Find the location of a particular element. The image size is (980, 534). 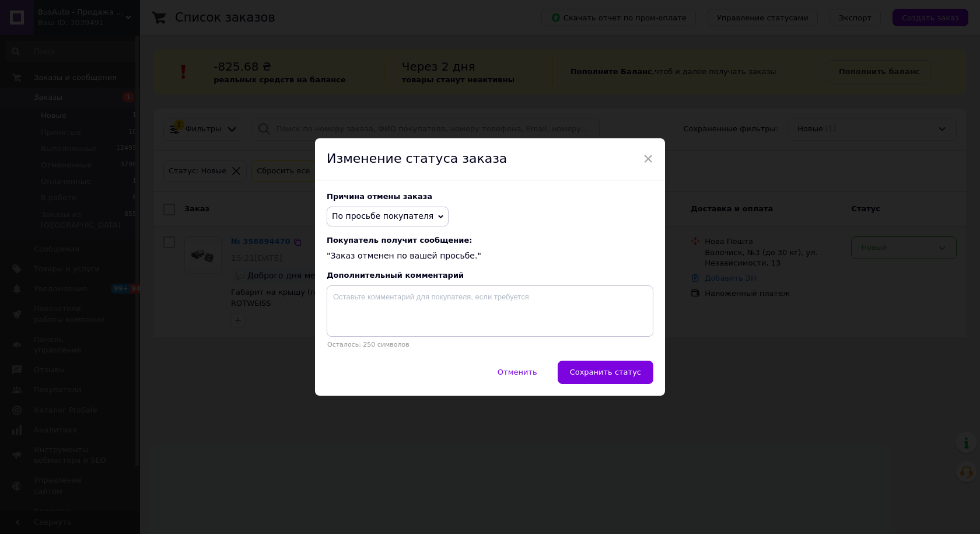

div: Причина отмены заказа is located at coordinates (490, 196).